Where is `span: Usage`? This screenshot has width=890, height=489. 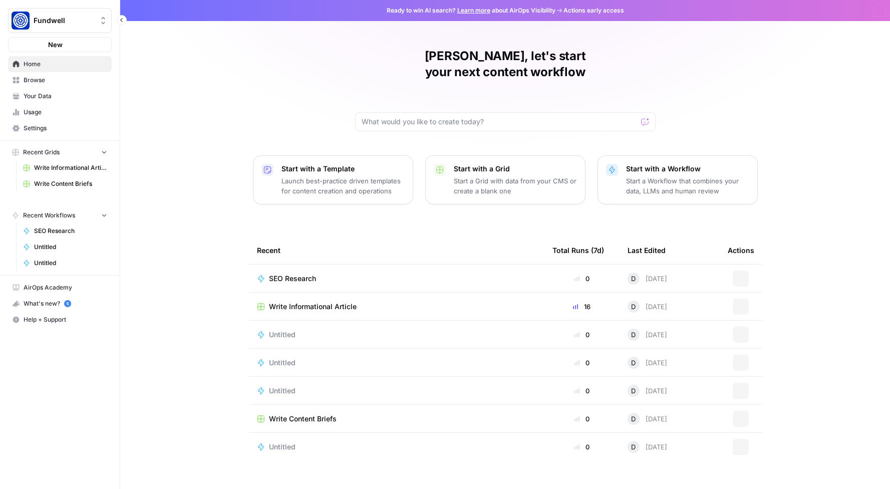 span: Usage is located at coordinates (65, 112).